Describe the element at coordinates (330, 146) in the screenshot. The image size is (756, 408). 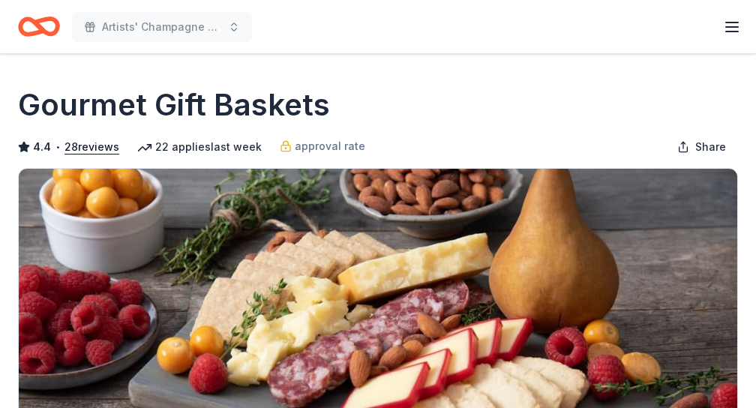
I see `span: approval rate` at that location.